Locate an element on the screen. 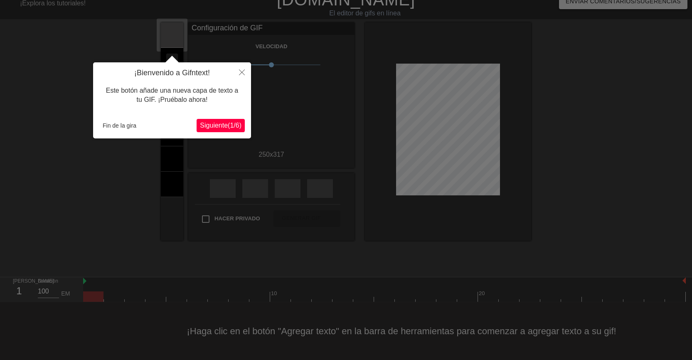 The width and height of the screenshot is (692, 360). font: 6 is located at coordinates (237, 125).